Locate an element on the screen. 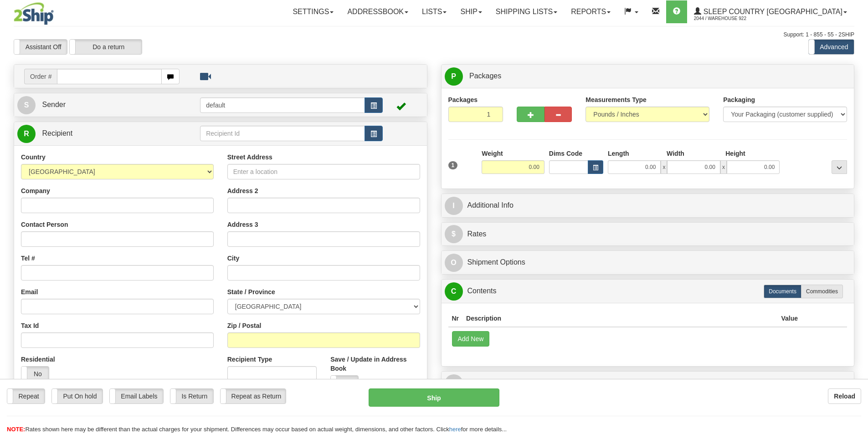  span: C is located at coordinates (454, 292).